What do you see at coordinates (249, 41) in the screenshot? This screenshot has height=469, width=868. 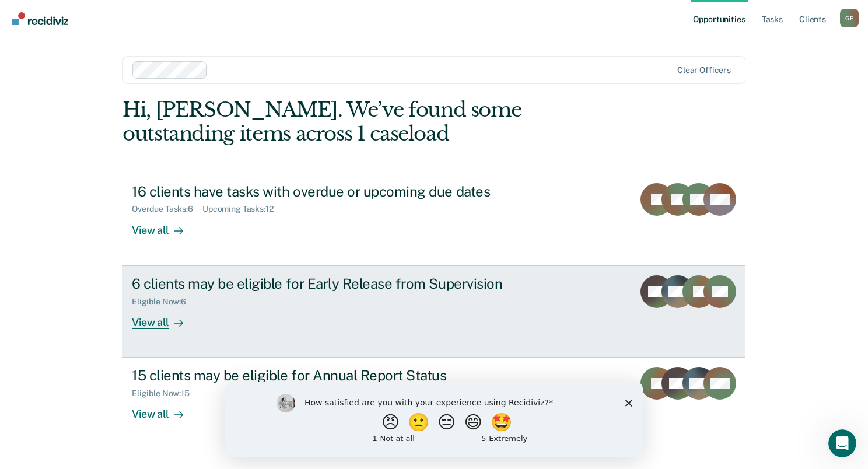 I see `button: 4` at bounding box center [249, 41].